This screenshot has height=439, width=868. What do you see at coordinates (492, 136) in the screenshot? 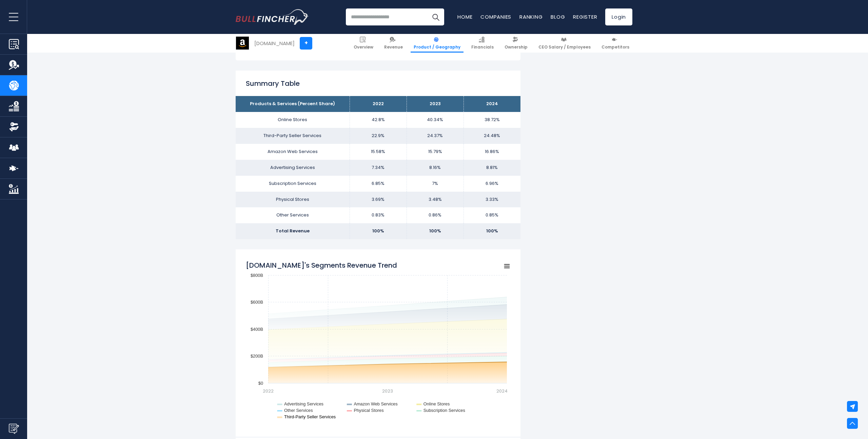
I see `td: 24.48%` at bounding box center [492, 136].